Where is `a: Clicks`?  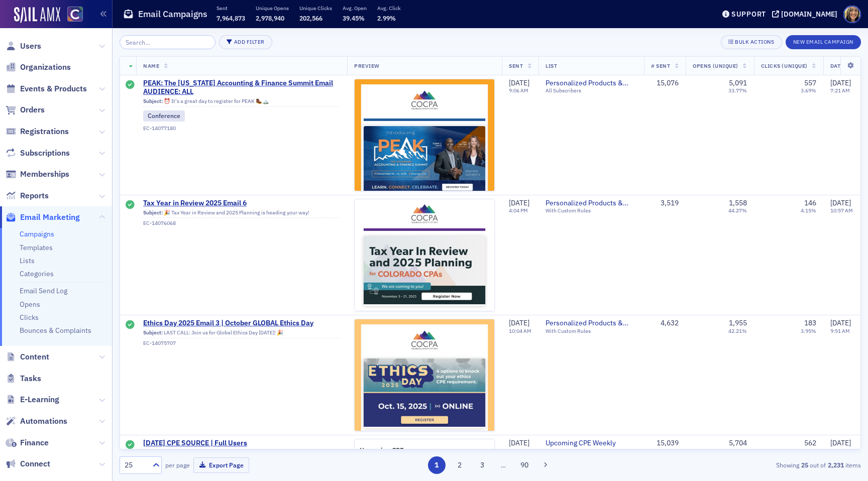 a: Clicks is located at coordinates (29, 318).